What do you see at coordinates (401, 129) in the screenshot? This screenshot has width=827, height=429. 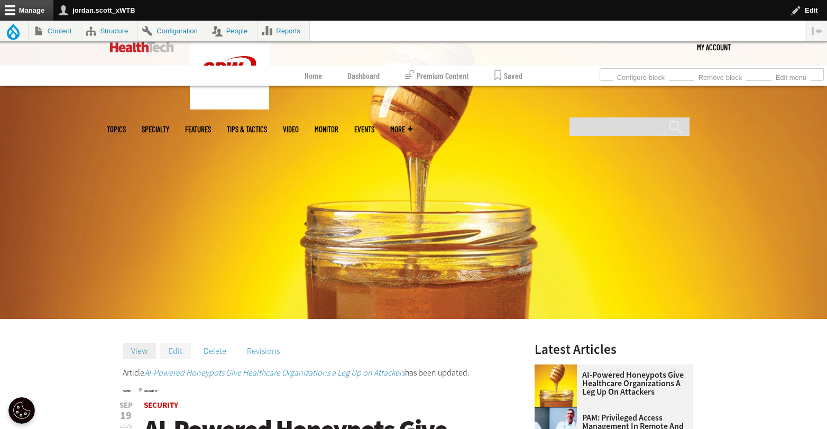 I see `span: More` at bounding box center [401, 129].